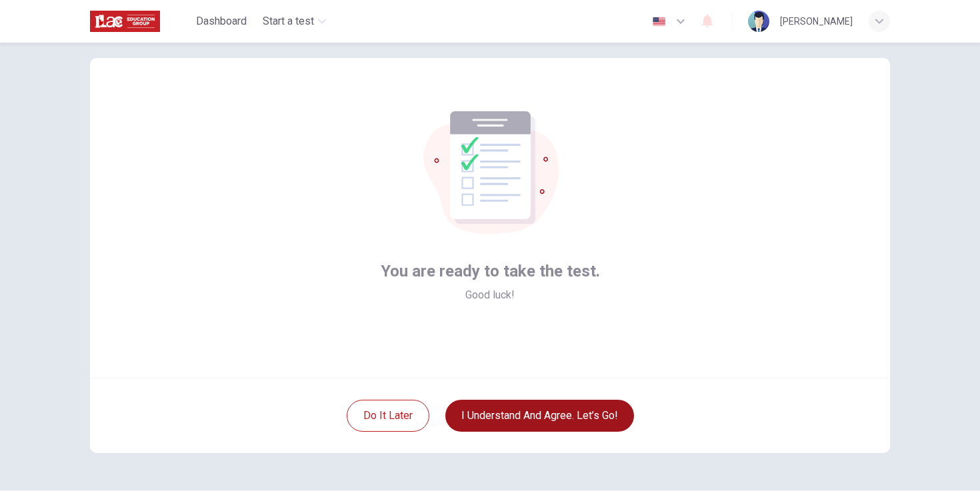 This screenshot has height=497, width=980. What do you see at coordinates (490, 271) in the screenshot?
I see `span: You are ready to take the test.` at bounding box center [490, 271].